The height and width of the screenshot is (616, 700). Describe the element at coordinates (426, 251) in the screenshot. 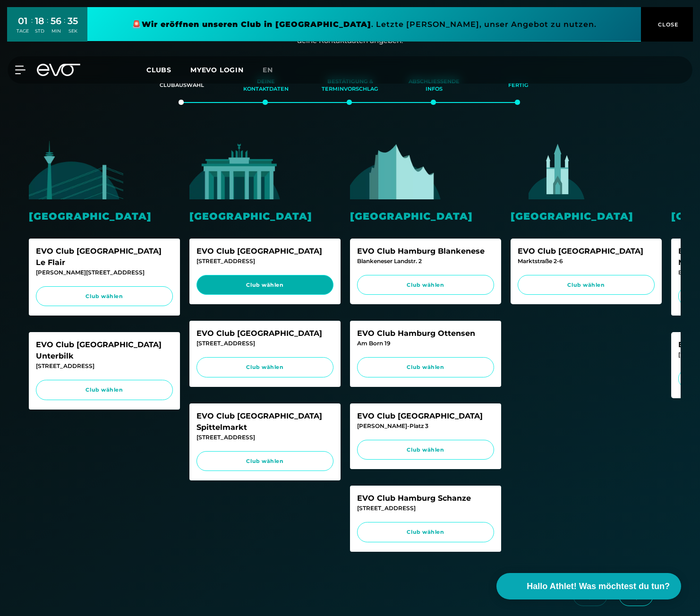

I see `div: EVO Club Hamburg Blankenese` at that location.